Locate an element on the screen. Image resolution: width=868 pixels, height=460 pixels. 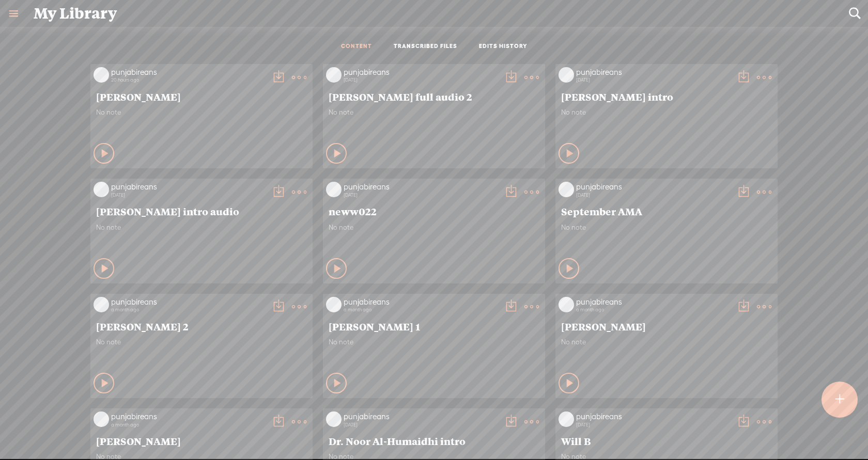
a: EDITS HISTORY is located at coordinates (503, 46).